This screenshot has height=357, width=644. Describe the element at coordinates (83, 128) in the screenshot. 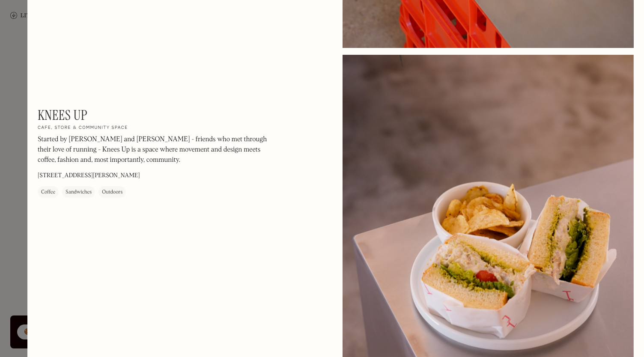

I see `h2: Cafe, store & community space` at that location.